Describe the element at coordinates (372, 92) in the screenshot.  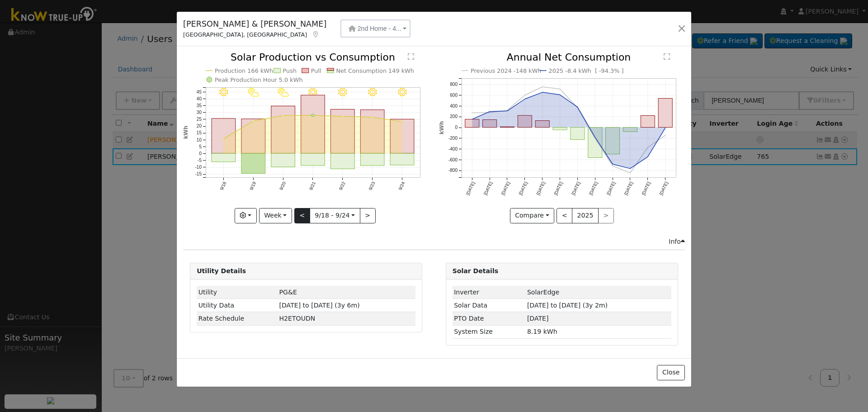
I see `i: 9/23 - Clear` at that location.